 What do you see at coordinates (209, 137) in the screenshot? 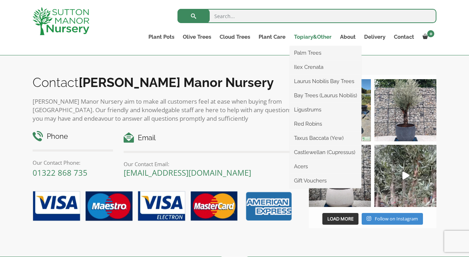
I see `h4: Email` at bounding box center [209, 137].